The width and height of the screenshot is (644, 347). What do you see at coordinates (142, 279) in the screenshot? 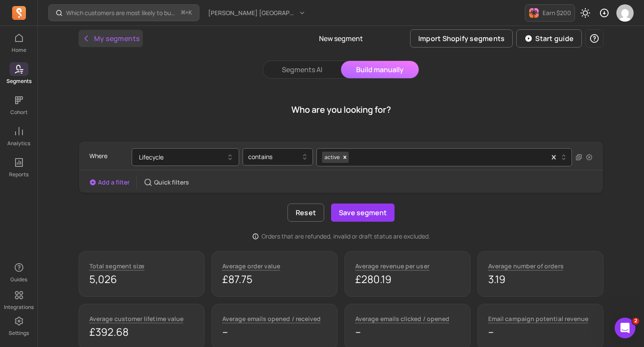
I see `p: 5,026` at bounding box center [142, 279].